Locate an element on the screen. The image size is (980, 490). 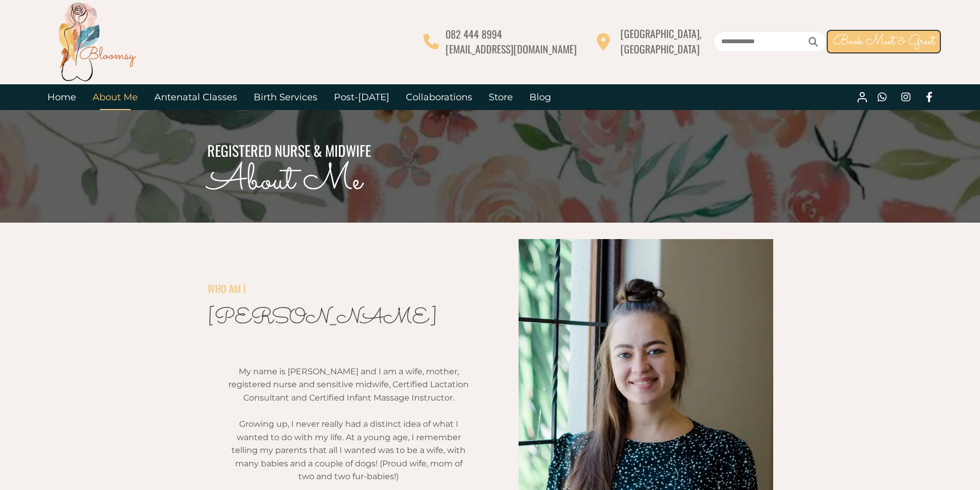
a: Home is located at coordinates (62, 97).